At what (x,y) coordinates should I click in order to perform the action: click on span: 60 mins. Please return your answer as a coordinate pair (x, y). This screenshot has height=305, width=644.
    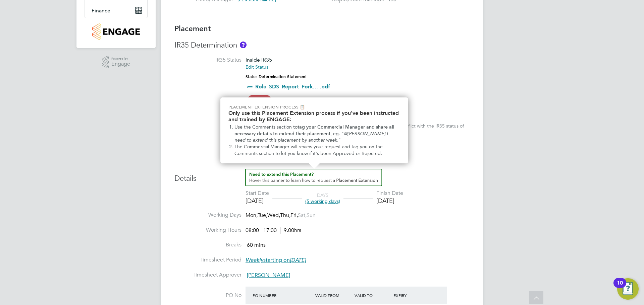
    Looking at the image, I should click on (256, 245).